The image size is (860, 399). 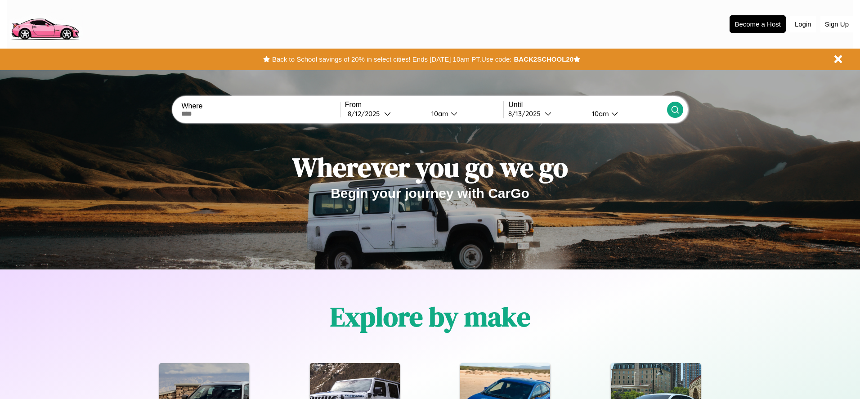 What do you see at coordinates (543, 59) in the screenshot?
I see `b: BACK2SCHOOL20` at bounding box center [543, 59].